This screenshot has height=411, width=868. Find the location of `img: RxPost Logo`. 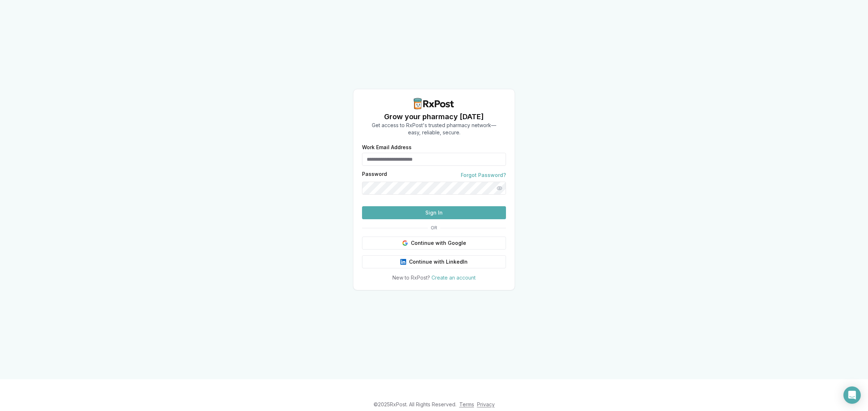

img: RxPost Logo is located at coordinates (434, 104).